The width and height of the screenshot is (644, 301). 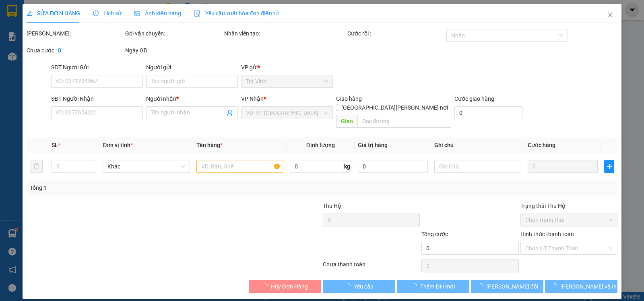 I want to click on span: Thêm ĐH mới, so click(x=437, y=286).